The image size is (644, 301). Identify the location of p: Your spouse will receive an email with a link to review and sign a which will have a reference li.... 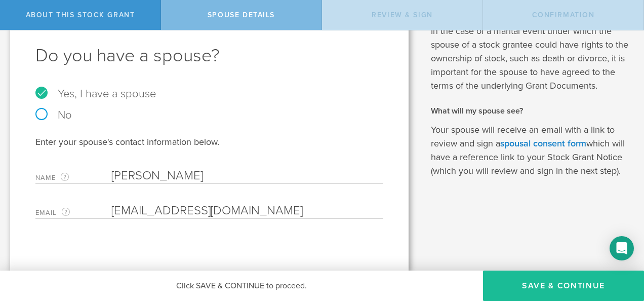
(529, 150).